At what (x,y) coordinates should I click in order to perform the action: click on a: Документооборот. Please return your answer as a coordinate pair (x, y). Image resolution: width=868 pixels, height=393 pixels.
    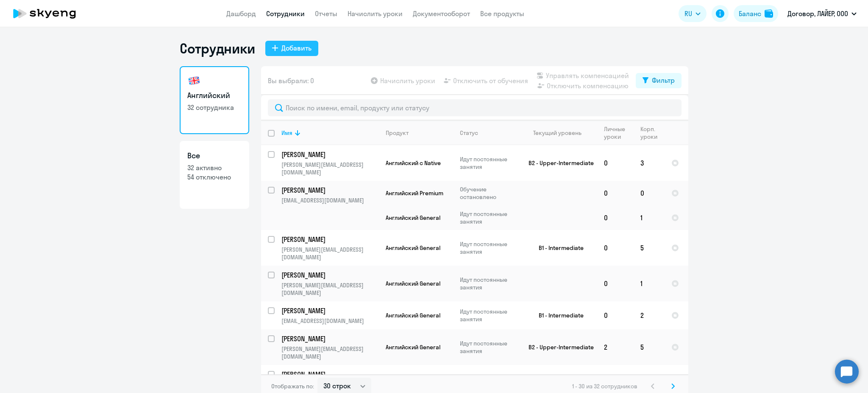
    Looking at the image, I should click on (441, 13).